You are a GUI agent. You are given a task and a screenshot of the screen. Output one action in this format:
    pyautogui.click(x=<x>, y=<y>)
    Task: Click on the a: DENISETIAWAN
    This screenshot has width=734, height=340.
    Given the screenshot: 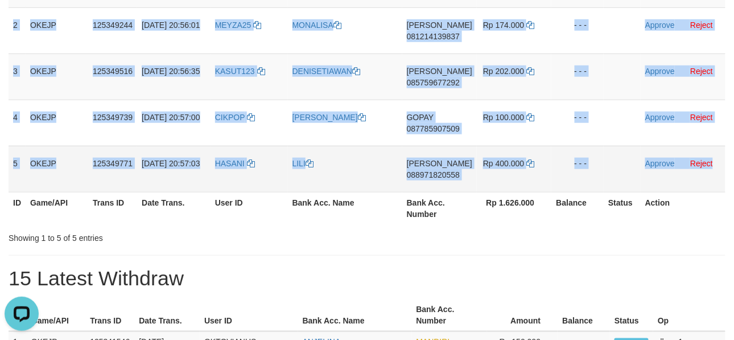 What is the action you would take?
    pyautogui.click(x=327, y=71)
    